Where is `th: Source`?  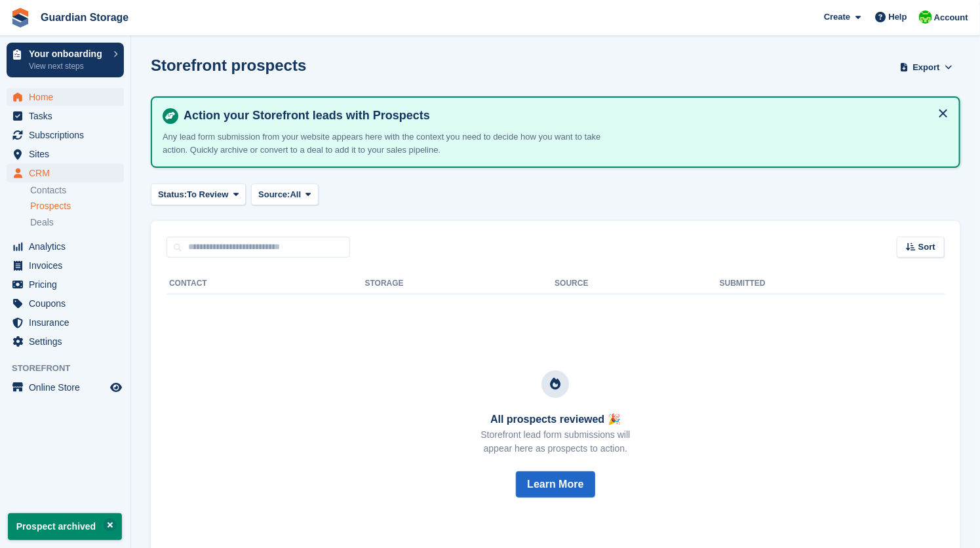
th: Source is located at coordinates (638, 284).